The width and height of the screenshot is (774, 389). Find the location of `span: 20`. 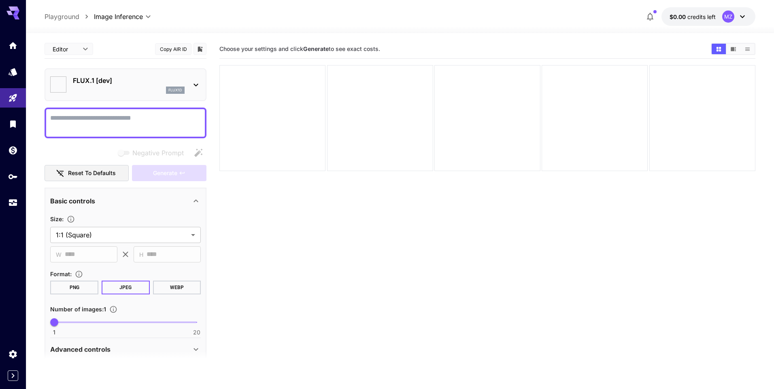

span: 20 is located at coordinates (197, 333).